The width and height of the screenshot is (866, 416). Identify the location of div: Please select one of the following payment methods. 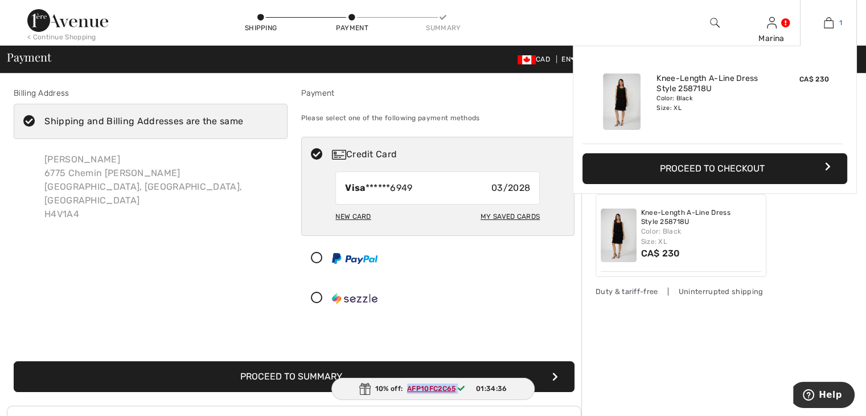
(438, 118).